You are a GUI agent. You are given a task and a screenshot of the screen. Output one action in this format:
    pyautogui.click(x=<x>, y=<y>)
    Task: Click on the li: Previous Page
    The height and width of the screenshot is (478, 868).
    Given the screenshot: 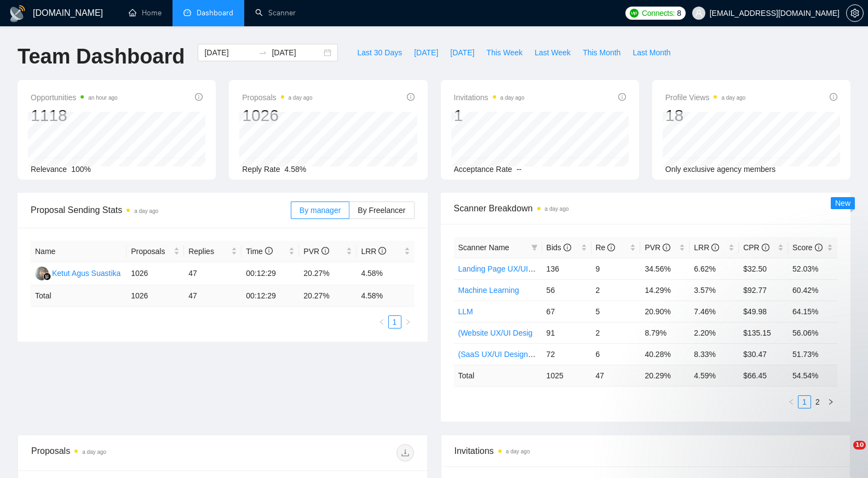 What is the action you would take?
    pyautogui.click(x=382, y=322)
    